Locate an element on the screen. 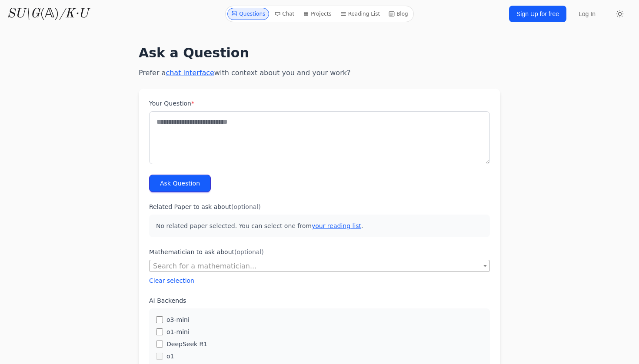  a: Chat is located at coordinates (284, 14).